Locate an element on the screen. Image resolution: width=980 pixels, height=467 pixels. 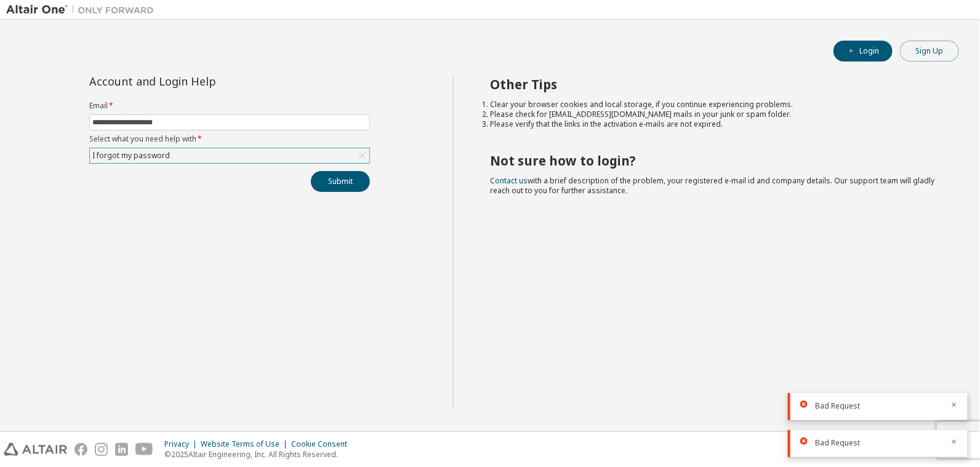
span: with a brief description of the problem, your registered e-mail id and company details. Our suppo... is located at coordinates (713, 185).